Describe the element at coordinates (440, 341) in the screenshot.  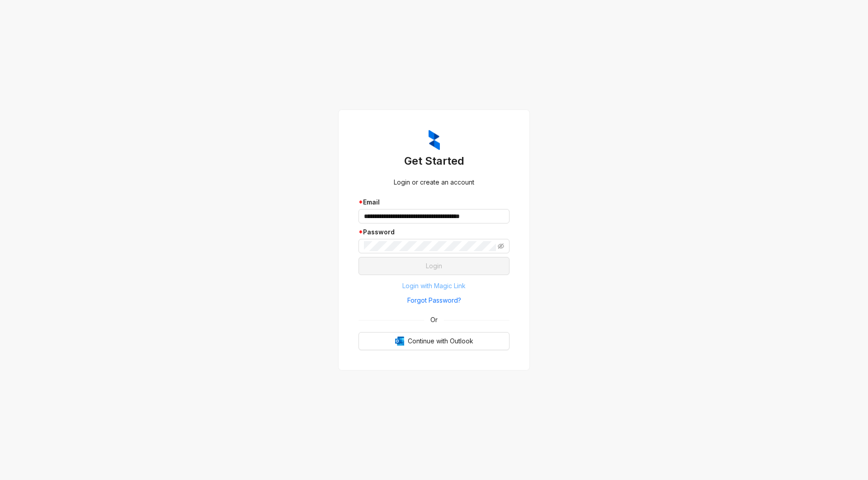
I see `span: Continue with Outlook` at that location.